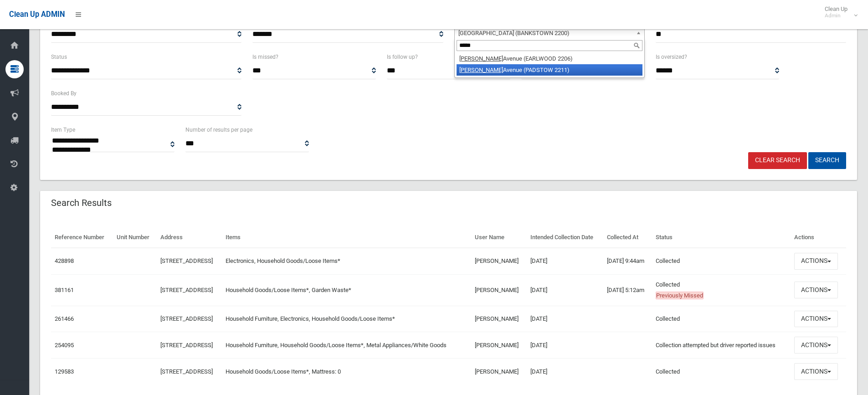 The height and width of the screenshot is (395, 868). What do you see at coordinates (65, 261) in the screenshot?
I see `a: 428898` at bounding box center [65, 261].